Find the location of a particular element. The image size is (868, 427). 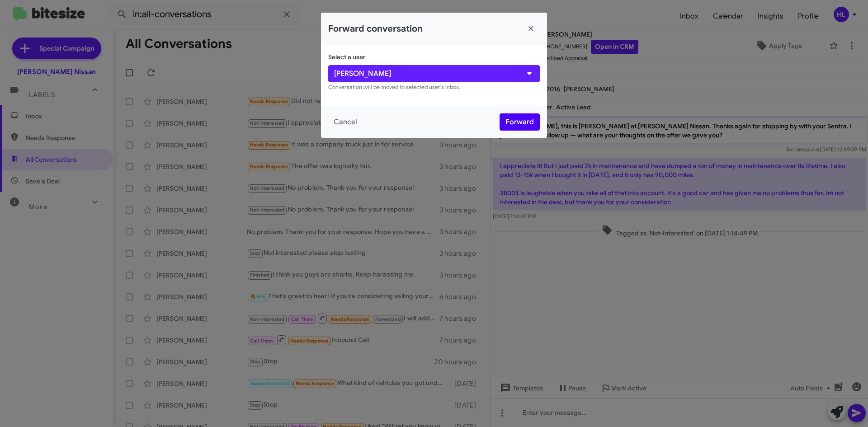

small: Conversation will be moved to selected user's inbox. is located at coordinates (394, 87).